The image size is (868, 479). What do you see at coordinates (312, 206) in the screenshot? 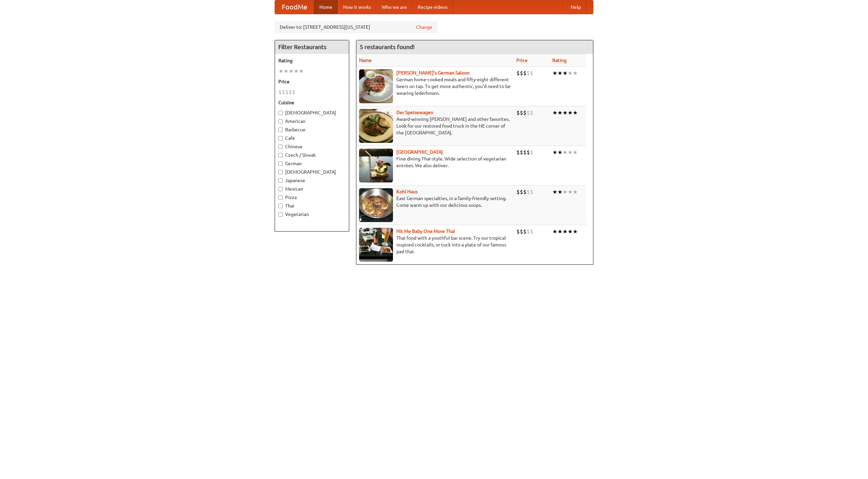
I see `label: Thai` at bounding box center [312, 206].